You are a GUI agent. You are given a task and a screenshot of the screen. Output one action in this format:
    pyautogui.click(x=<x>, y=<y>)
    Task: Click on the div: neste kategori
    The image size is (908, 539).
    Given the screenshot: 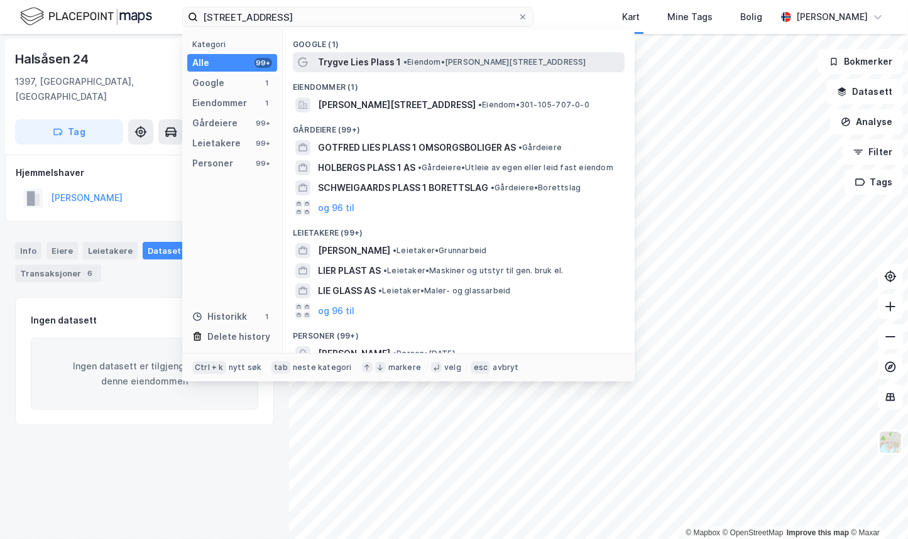 What is the action you would take?
    pyautogui.click(x=322, y=368)
    